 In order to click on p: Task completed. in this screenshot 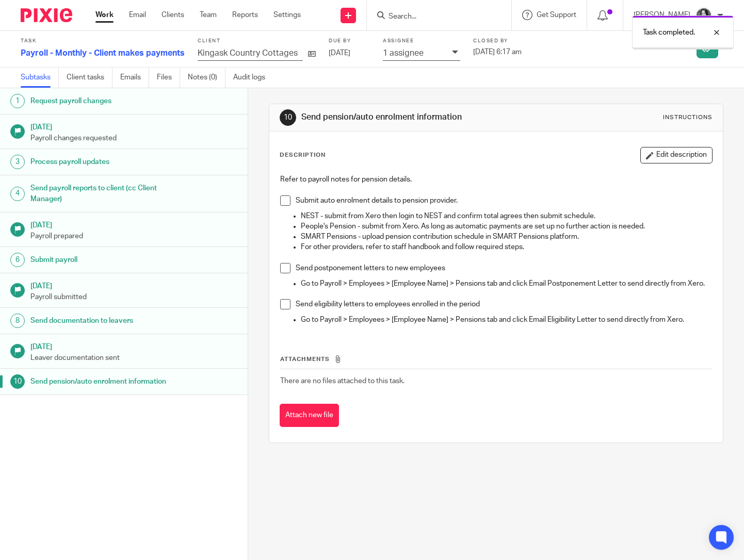, I will do `click(669, 33)`.